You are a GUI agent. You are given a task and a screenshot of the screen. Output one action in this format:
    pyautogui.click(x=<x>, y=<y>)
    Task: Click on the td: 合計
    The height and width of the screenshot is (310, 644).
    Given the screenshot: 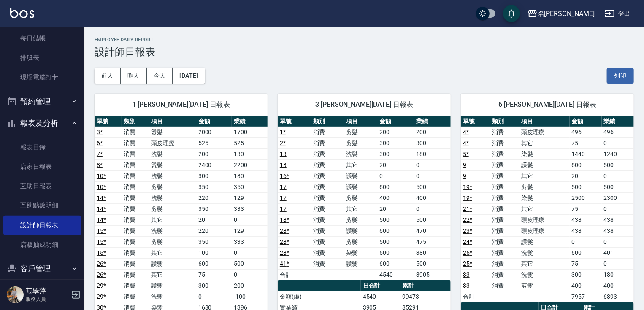 What is the action you would take?
    pyautogui.click(x=294, y=275)
    